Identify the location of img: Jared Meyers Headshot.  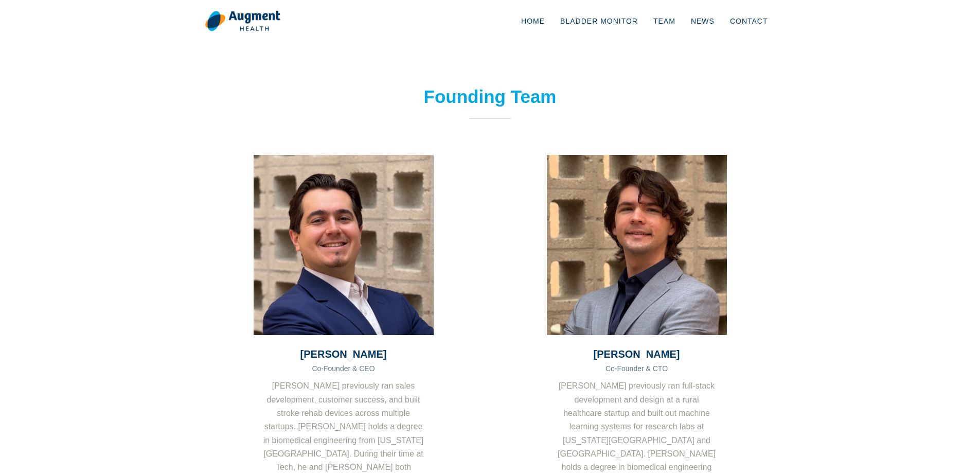
(344, 245).